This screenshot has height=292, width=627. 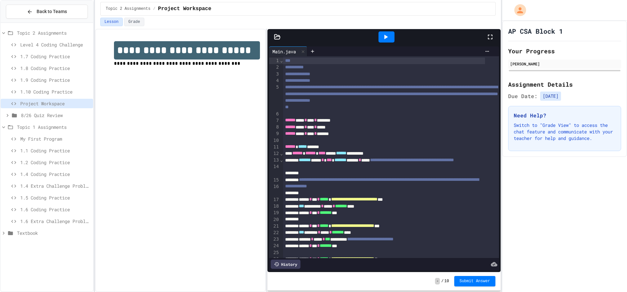 I want to click on div: 26, so click(x=274, y=259).